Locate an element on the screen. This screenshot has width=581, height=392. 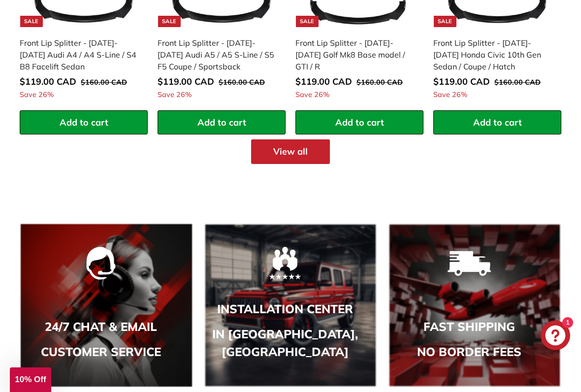
span: 10% Off is located at coordinates (30, 379).